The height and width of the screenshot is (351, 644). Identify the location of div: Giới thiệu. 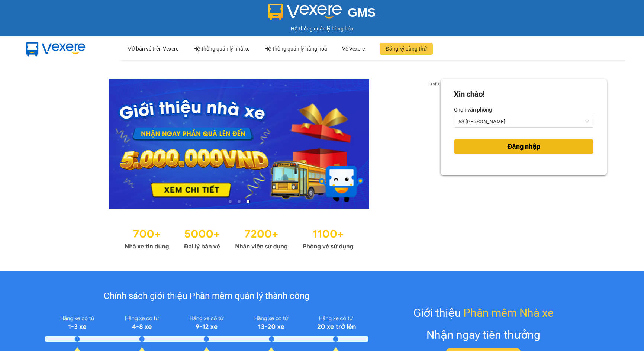
(483, 313).